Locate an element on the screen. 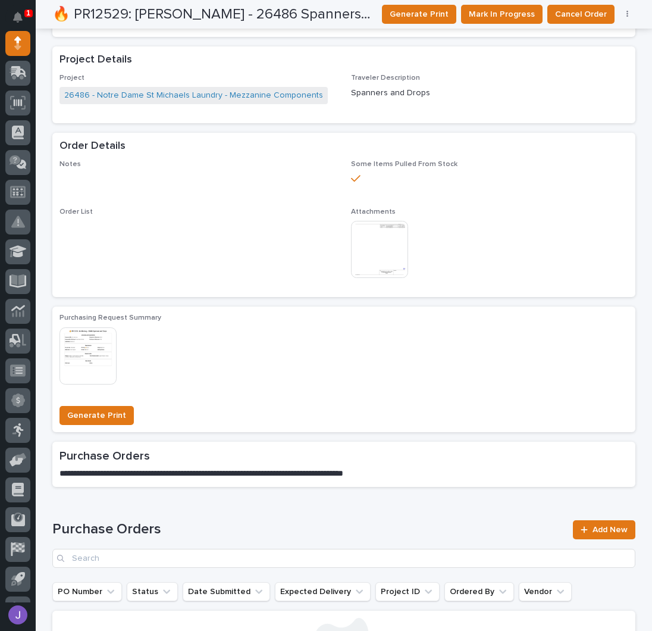 The height and width of the screenshot is (631, 652). span: Cancel Order is located at coordinates (581, 14).